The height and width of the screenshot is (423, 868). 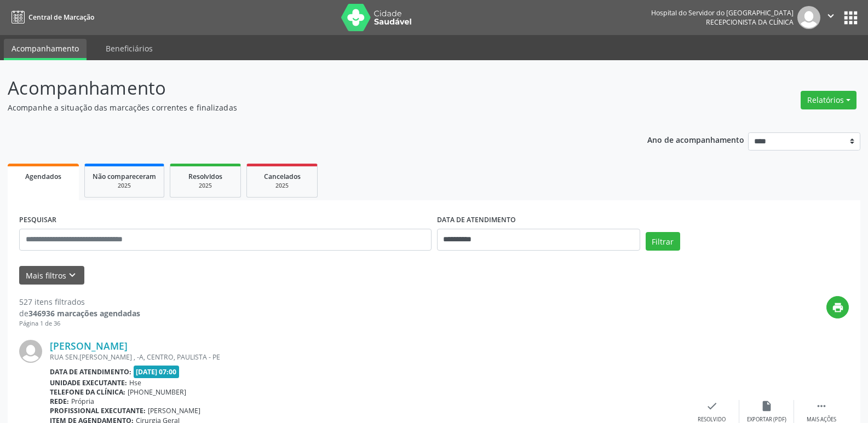 I want to click on b: Rede:, so click(x=59, y=401).